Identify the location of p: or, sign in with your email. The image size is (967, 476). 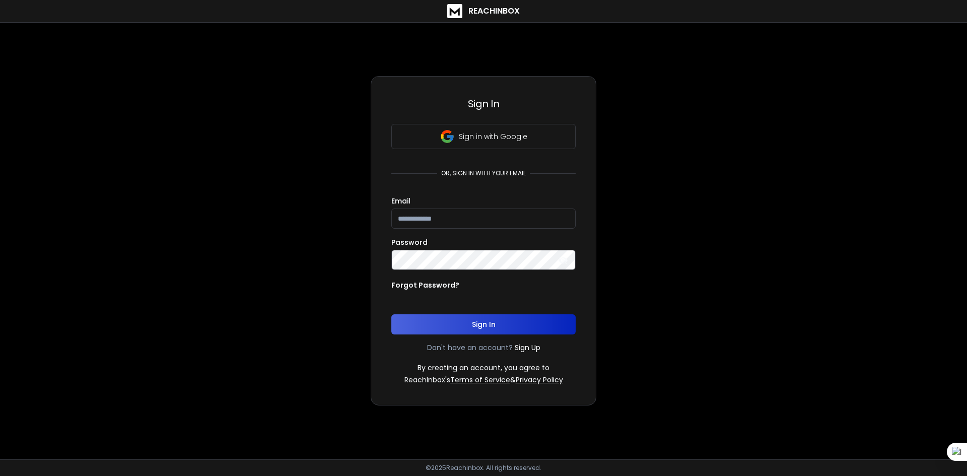
(484, 173).